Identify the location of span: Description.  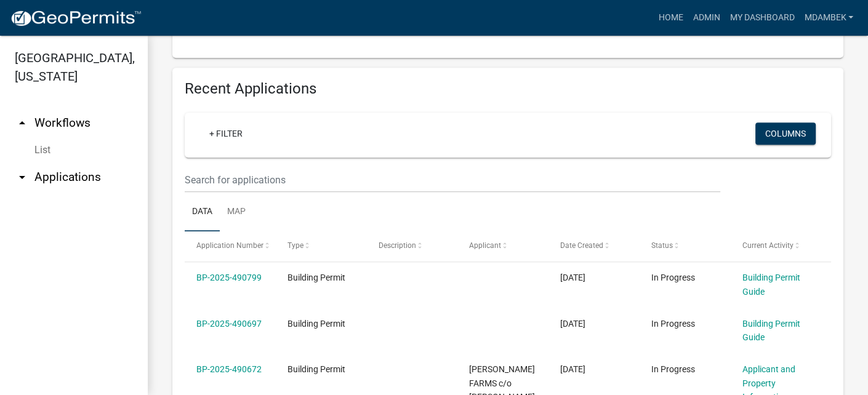
(397, 245).